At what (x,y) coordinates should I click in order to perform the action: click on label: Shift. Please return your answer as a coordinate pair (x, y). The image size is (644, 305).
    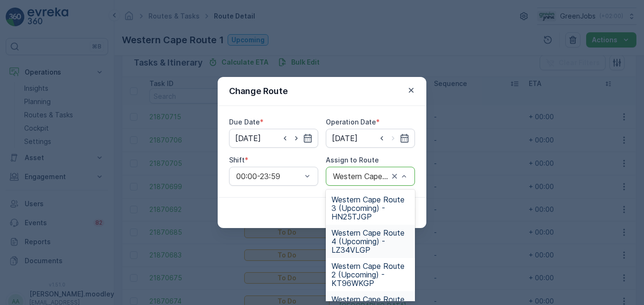
    Looking at the image, I should click on (237, 159).